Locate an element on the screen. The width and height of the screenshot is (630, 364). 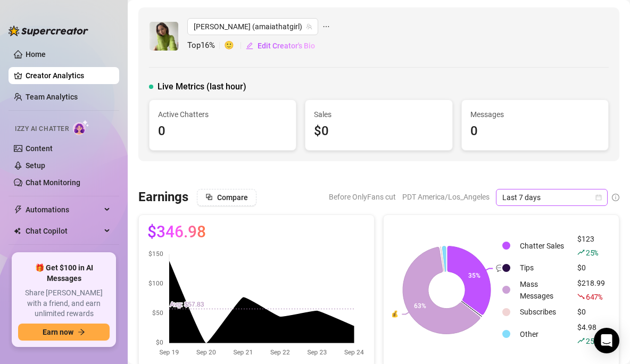
span: calendar is located at coordinates (599, 197).